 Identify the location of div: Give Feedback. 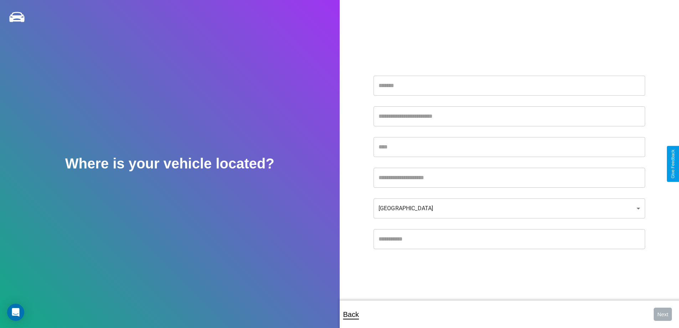
(673, 164).